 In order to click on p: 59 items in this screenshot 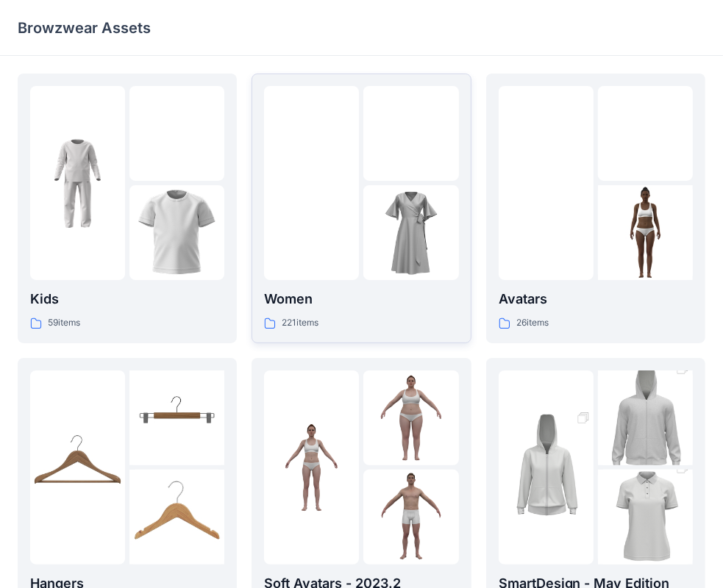, I will do `click(64, 323)`.